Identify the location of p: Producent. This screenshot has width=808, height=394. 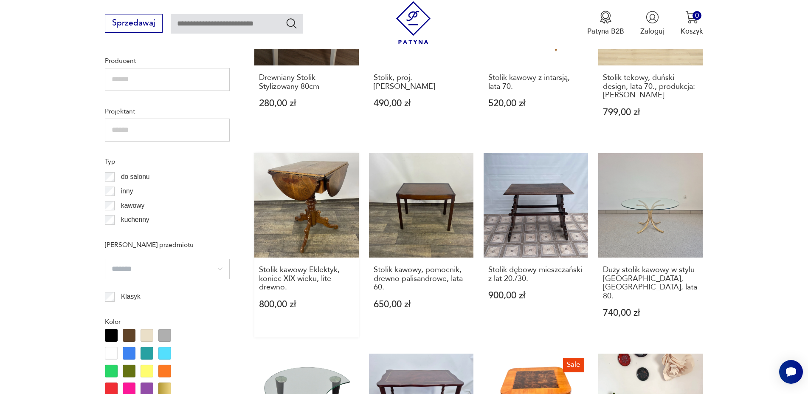
(167, 61).